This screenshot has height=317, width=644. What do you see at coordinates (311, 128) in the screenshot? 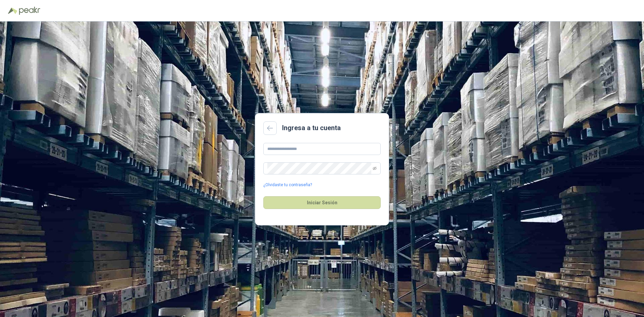
I see `h2: Ingresa a tu cuenta` at bounding box center [311, 128].